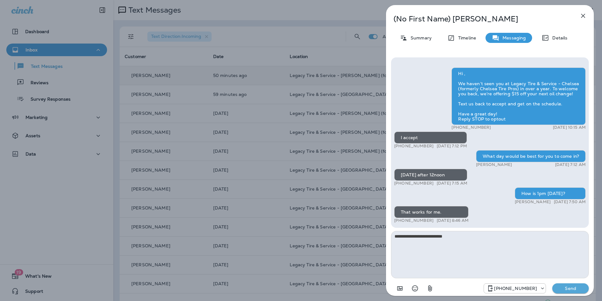 Image resolution: width=602 pixels, height=301 pixels. I want to click on p: Messaging, so click(513, 38).